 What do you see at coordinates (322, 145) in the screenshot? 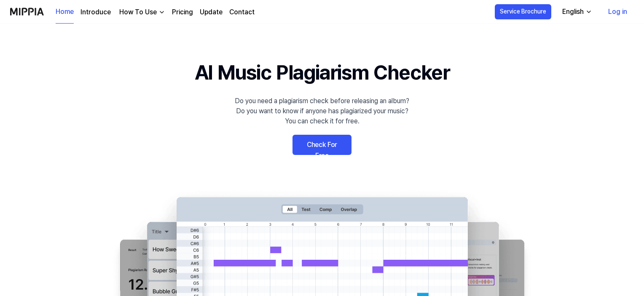
I see `a: Check For Free` at bounding box center [322, 145].